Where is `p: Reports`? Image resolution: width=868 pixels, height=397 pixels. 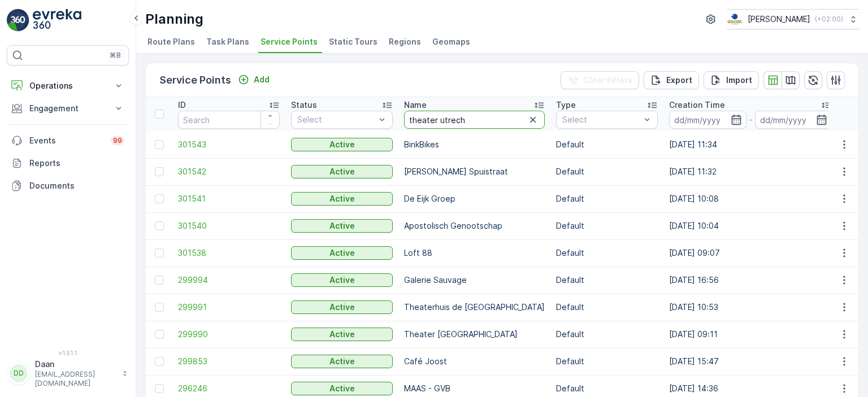
p: Reports is located at coordinates (77, 163).